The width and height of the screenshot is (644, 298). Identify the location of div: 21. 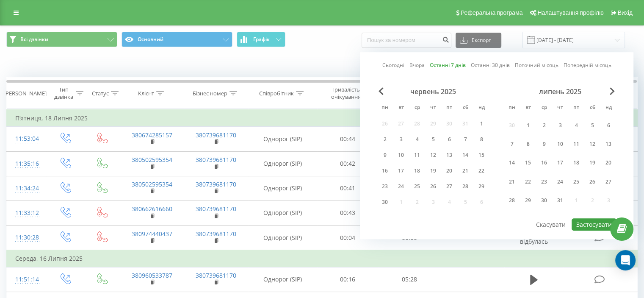
(465, 171).